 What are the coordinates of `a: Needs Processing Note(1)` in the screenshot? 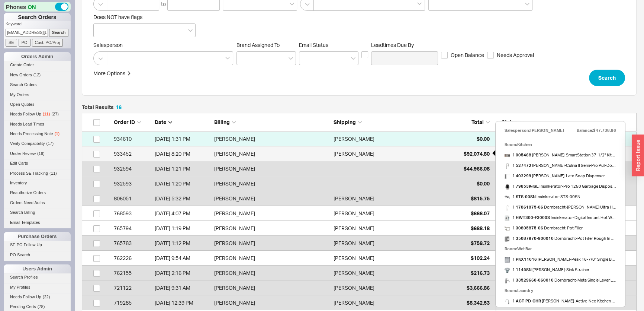 It's located at (37, 134).